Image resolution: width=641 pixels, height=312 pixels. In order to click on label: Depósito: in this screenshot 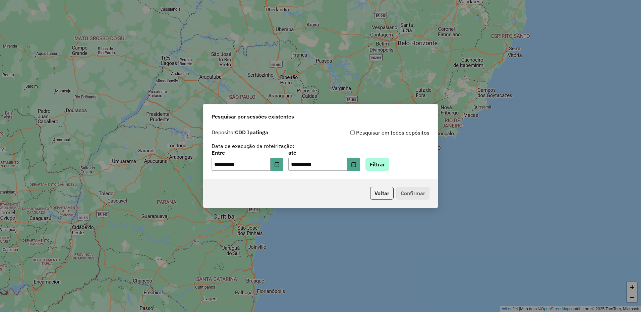, I will do `click(240, 132)`.